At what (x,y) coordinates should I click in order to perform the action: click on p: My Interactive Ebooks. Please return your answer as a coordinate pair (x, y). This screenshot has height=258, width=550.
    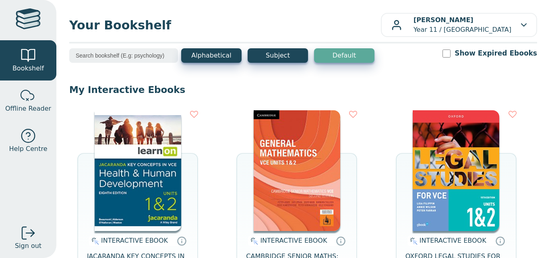
    Looking at the image, I should click on (303, 90).